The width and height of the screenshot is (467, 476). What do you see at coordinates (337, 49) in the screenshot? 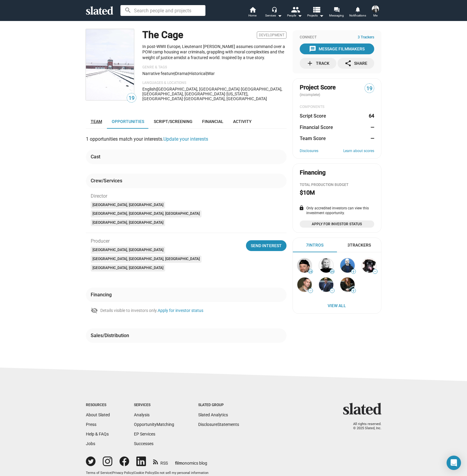
I see `button: Message Filmmakers` at bounding box center [337, 49].